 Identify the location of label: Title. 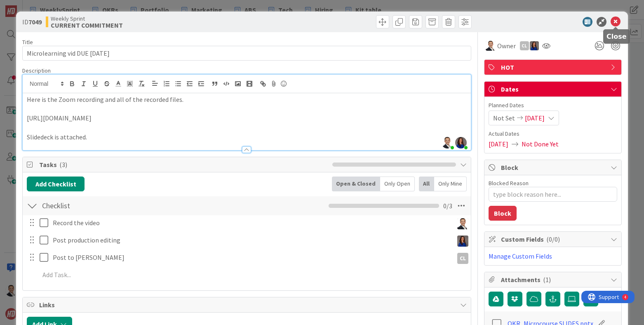
(28, 42).